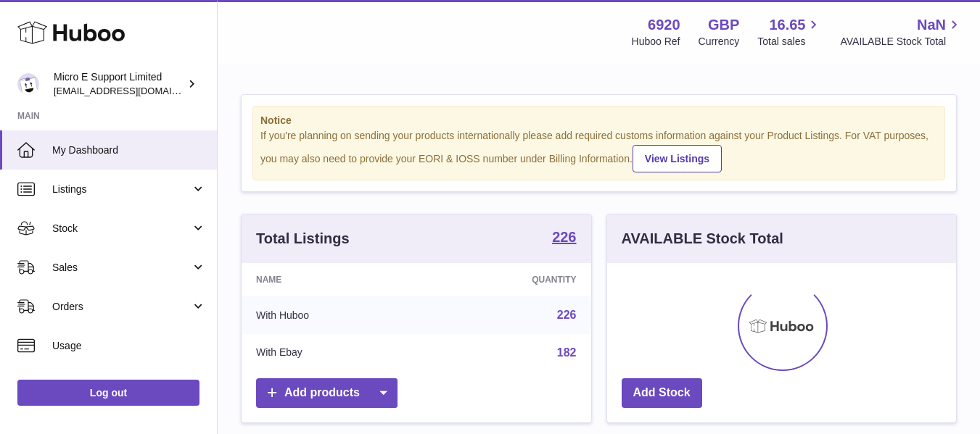 This screenshot has height=434, width=980. Describe the element at coordinates (121, 307) in the screenshot. I see `span: Orders` at that location.